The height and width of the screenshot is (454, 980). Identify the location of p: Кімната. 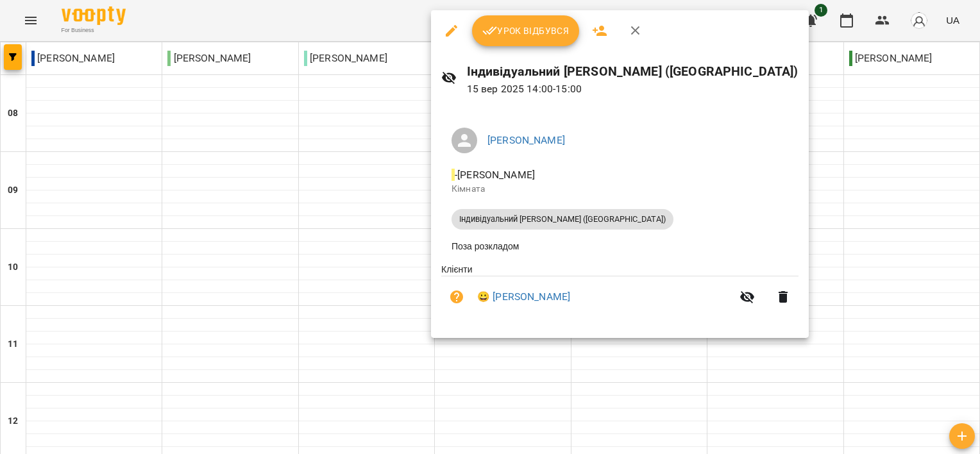
(619, 189).